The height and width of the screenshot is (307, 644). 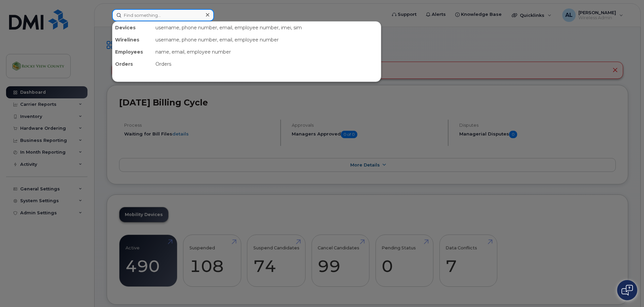 I want to click on div: name, email, employee number, so click(x=267, y=52).